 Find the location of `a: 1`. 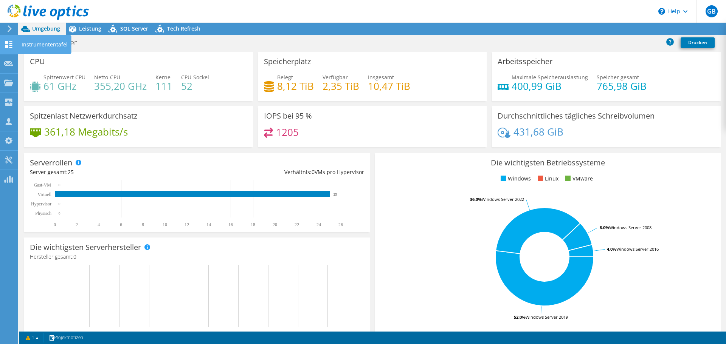

a: 1 is located at coordinates (32, 338).